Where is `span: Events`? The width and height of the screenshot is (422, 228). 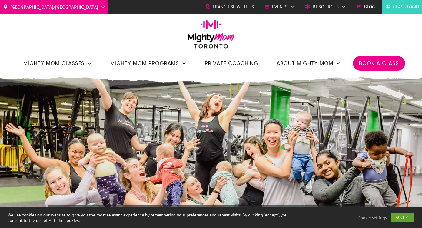
span: Events is located at coordinates (279, 7).